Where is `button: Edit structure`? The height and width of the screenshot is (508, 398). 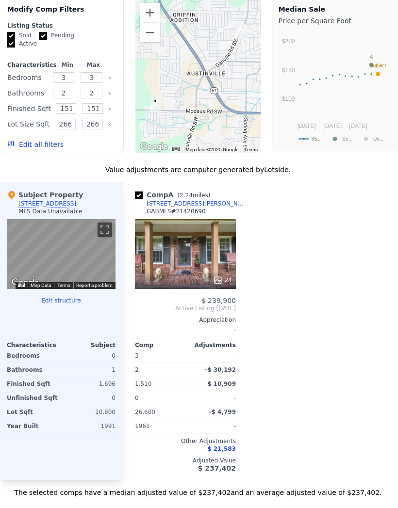 button: Edit structure is located at coordinates (61, 301).